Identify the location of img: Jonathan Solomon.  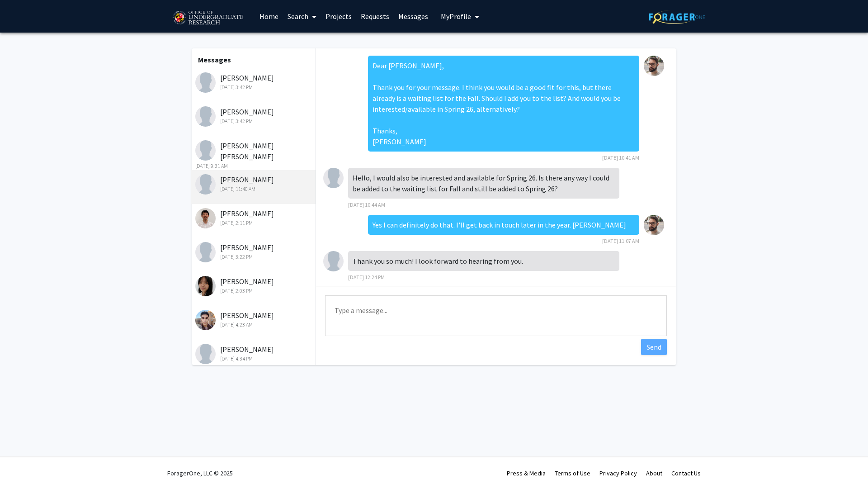
(205, 354).